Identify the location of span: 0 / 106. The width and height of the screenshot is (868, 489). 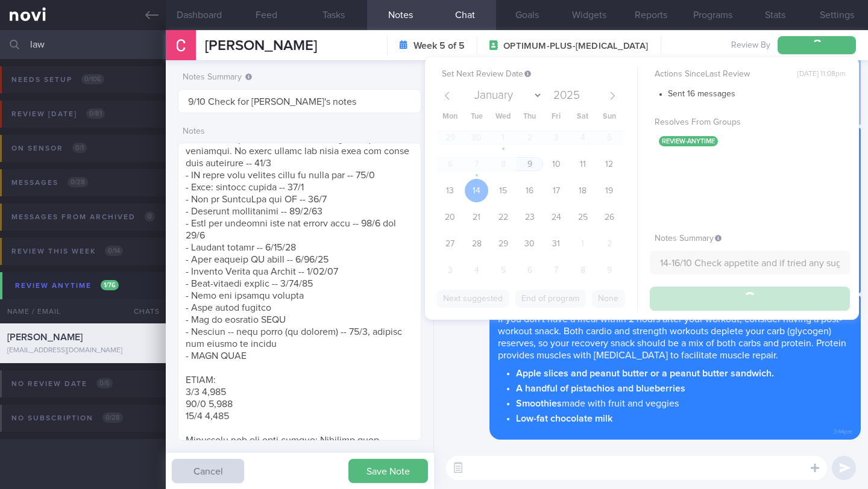
(93, 79).